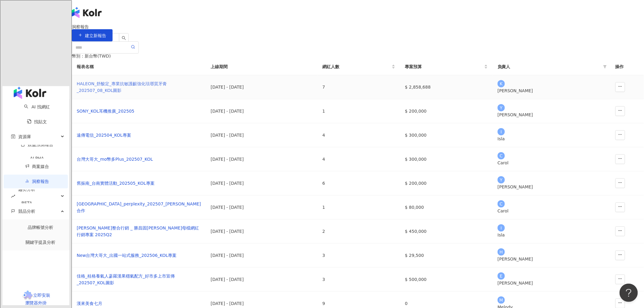 The image size is (644, 308). Describe the element at coordinates (139, 303) in the screenshot. I see `div: 漢來美食七月` at that location.